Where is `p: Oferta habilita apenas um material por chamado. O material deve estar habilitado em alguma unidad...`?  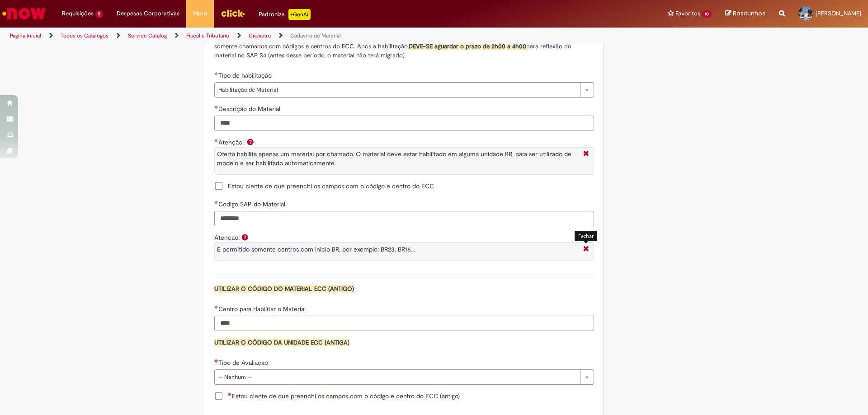 p: Oferta habilita apenas um material por chamado. O material deve estar habilitado em alguma unidad... is located at coordinates (398, 158).